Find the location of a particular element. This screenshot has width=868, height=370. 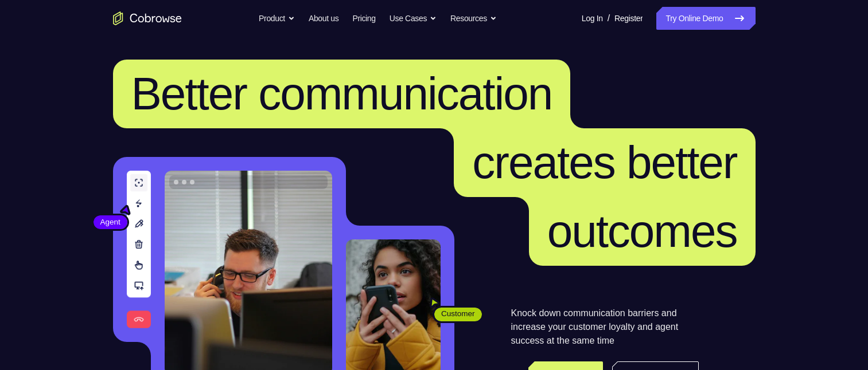

button: Resources is located at coordinates (473, 18).